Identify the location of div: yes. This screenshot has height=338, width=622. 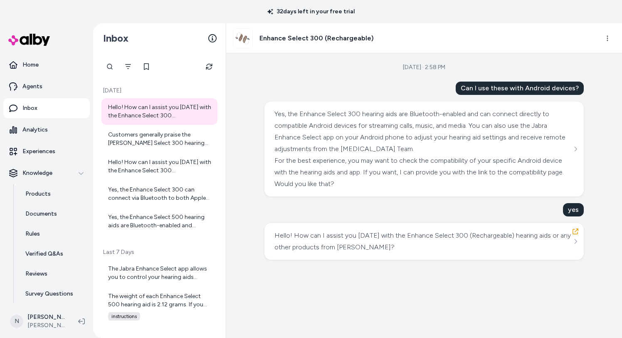
(574, 210).